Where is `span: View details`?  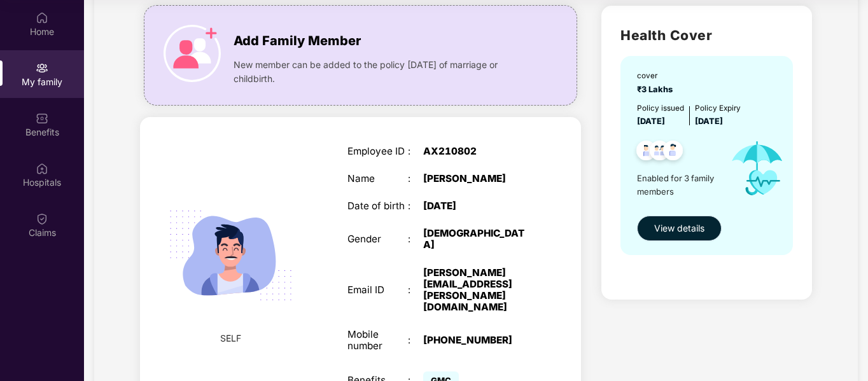 span: View details is located at coordinates (679, 228).